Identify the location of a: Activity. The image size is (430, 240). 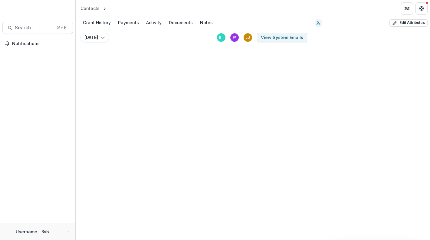
(154, 23).